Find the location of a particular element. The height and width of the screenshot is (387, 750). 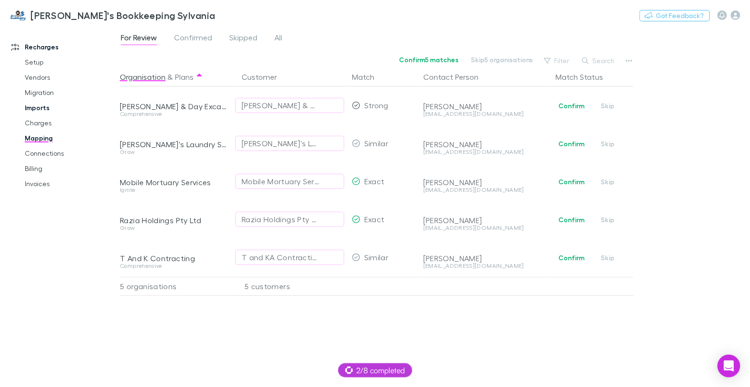

a: Imports is located at coordinates (67, 108).